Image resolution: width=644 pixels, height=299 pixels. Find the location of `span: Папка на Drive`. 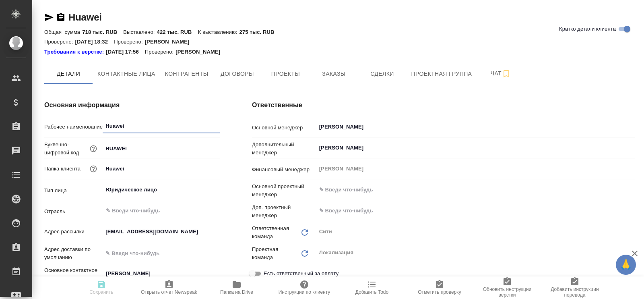

span: Папка на Drive is located at coordinates (237, 292).